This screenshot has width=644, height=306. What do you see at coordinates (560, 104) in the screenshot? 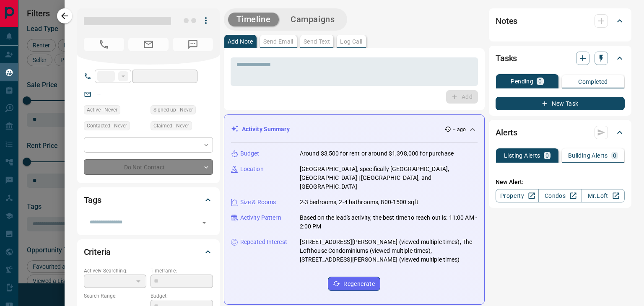
I see `button: New Task` at bounding box center [560, 104].